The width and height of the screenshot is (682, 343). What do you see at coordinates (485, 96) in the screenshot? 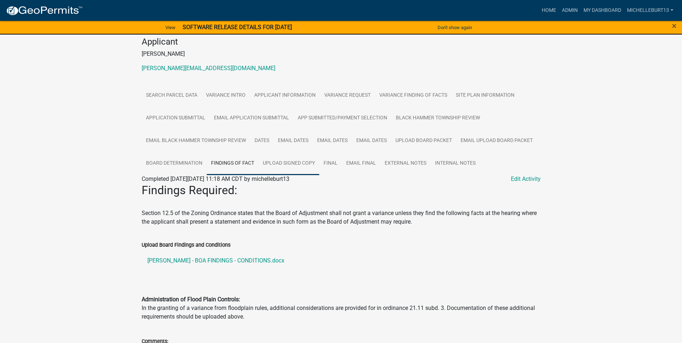
I see `a: SITE PLAN INFORMATION` at bounding box center [485, 96].